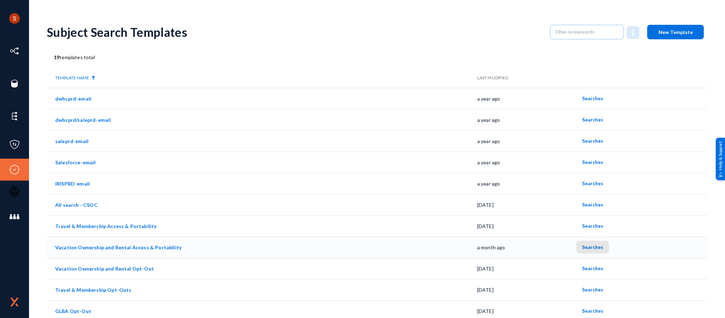 The width and height of the screenshot is (725, 318). I want to click on a: IRISPRD-email, so click(73, 183).